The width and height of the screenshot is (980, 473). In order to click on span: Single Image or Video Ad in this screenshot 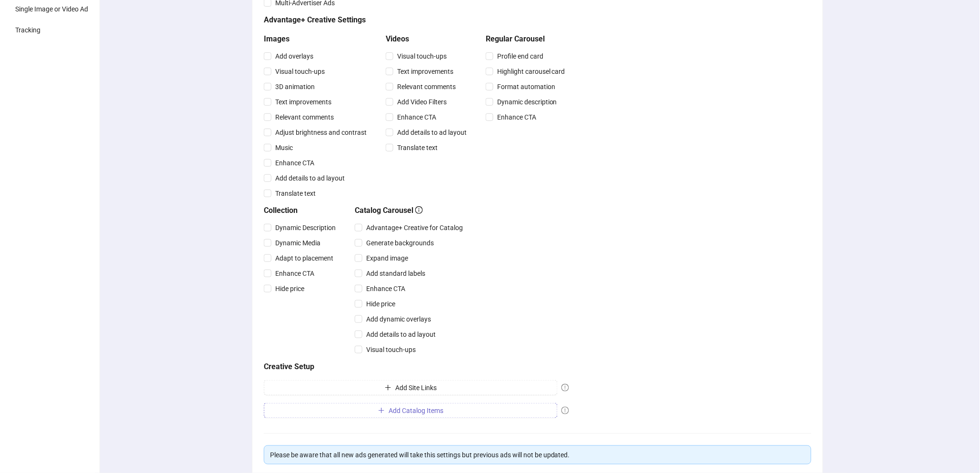, I will do `click(51, 9)`.